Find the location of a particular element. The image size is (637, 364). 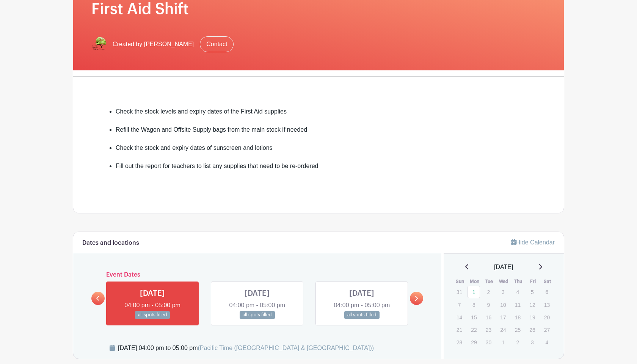

img: IMG_0645.png is located at coordinates (99, 44).